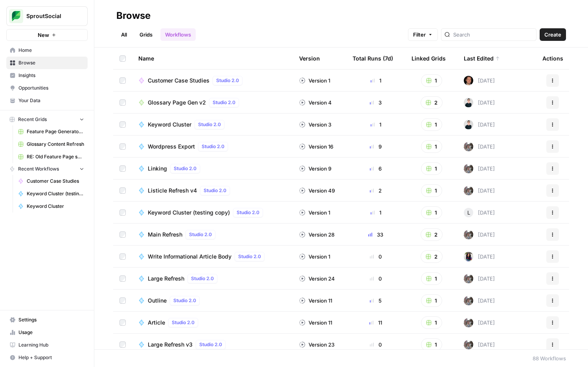 This screenshot has width=588, height=367. Describe the element at coordinates (51, 101) in the screenshot. I see `span: Your Data` at that location.